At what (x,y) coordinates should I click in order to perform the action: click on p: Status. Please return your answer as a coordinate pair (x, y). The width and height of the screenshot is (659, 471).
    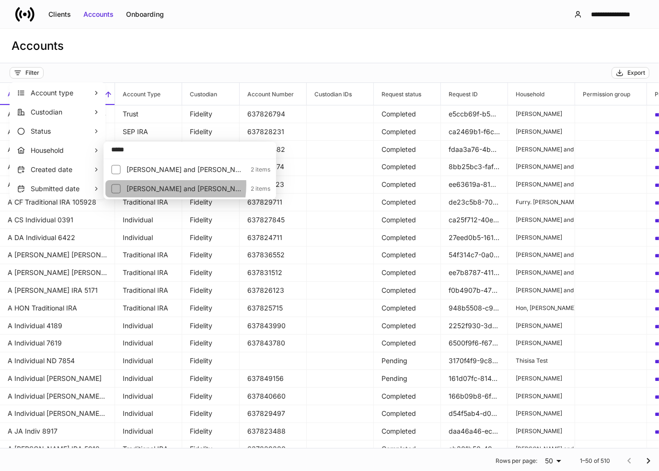
    Looking at the image, I should click on (62, 131).